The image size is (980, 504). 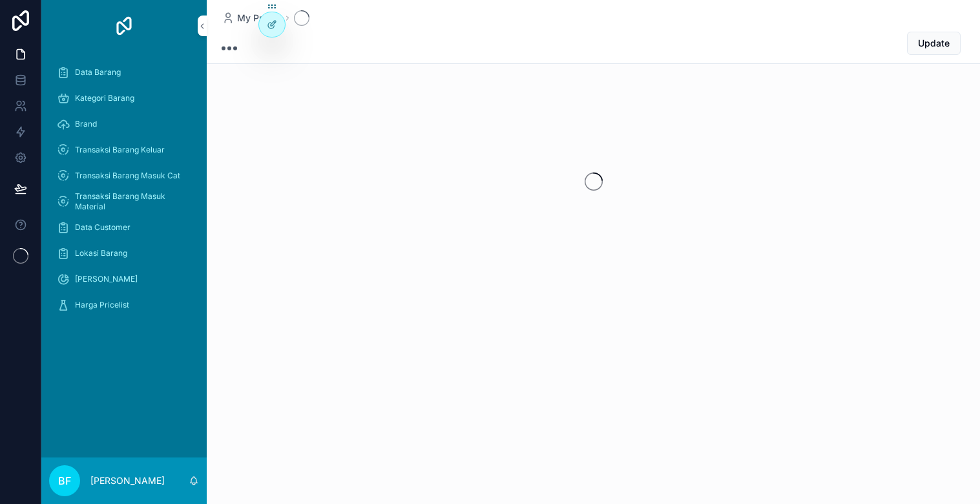 I want to click on a: Harga Pricelist, so click(x=124, y=305).